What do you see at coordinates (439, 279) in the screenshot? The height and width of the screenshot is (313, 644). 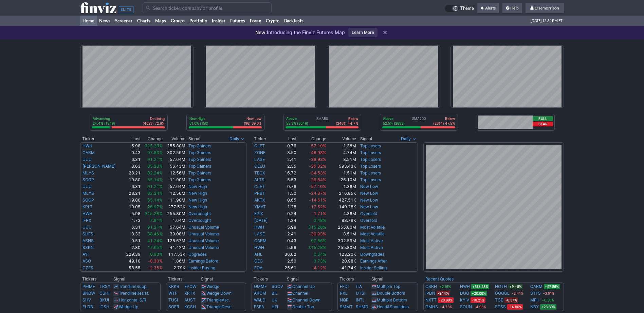 I see `b: Recent Quotes` at bounding box center [439, 279].